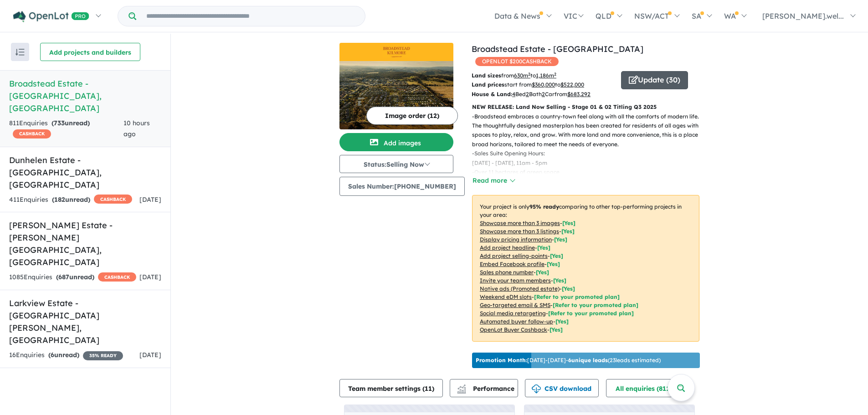  I want to click on u: Sales phone number, so click(507, 272).